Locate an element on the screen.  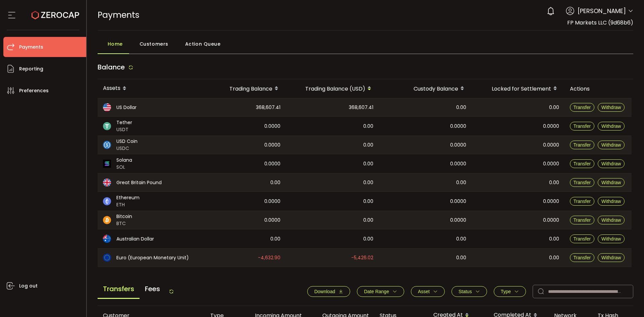
img: sol_portfolio.png is located at coordinates (107, 164).